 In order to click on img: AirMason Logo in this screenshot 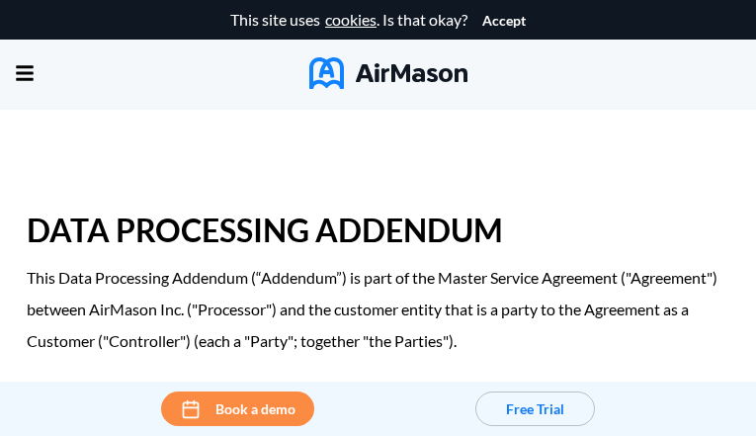, I will do `click(388, 73)`.